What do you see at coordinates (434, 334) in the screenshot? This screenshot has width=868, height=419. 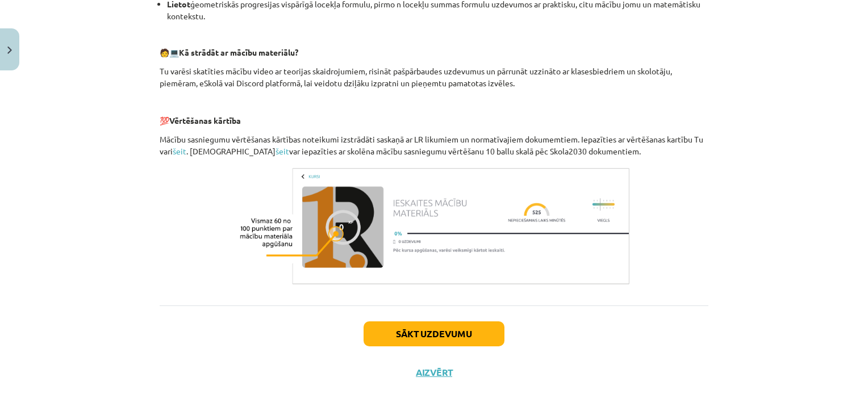 I see `button: Sākt uzdevumu` at bounding box center [434, 334].